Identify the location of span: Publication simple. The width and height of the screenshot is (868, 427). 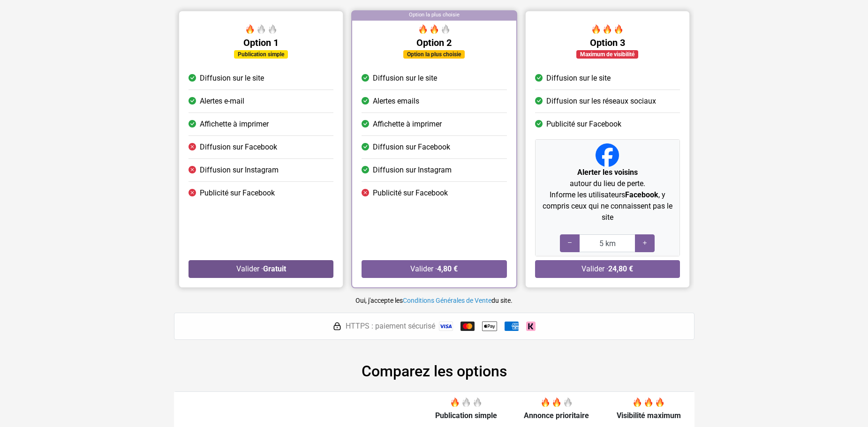
(466, 416).